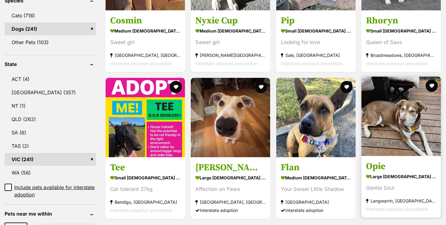 The width and height of the screenshot is (446, 225). What do you see at coordinates (55, 191) in the screenshot?
I see `span: Include pets available for interstate adoption` at bounding box center [55, 191].